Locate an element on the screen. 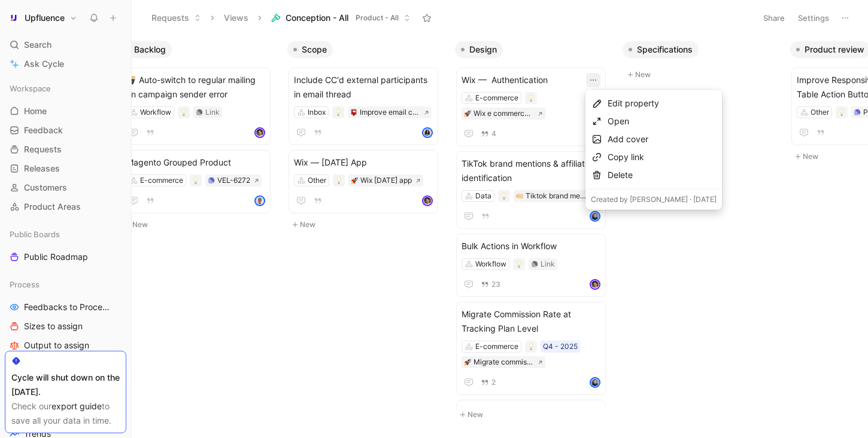  span: Workspace is located at coordinates (30, 89).